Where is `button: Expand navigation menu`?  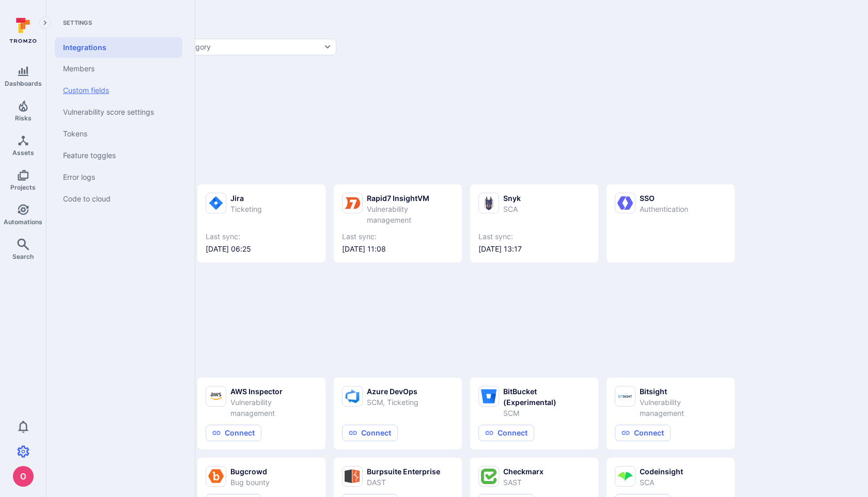 button: Expand navigation menu is located at coordinates (45, 23).